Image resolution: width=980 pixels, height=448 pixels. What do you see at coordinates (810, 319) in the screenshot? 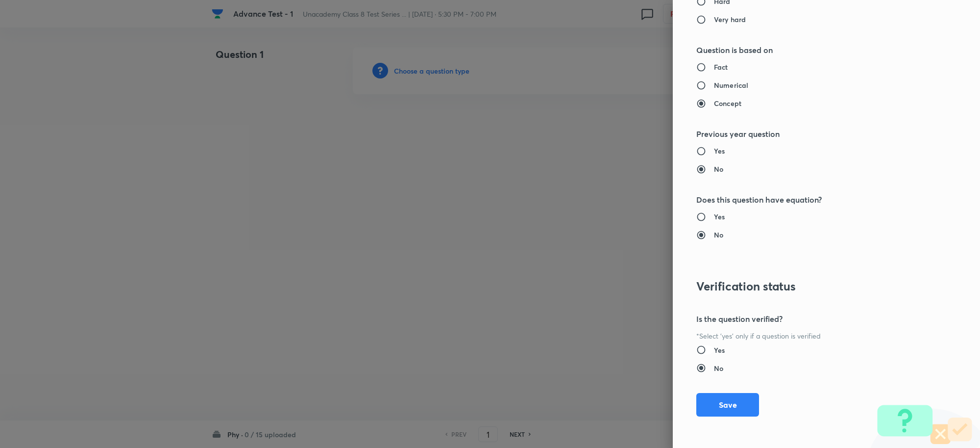
I see `h5: Is the question verified?` at bounding box center [810, 319].